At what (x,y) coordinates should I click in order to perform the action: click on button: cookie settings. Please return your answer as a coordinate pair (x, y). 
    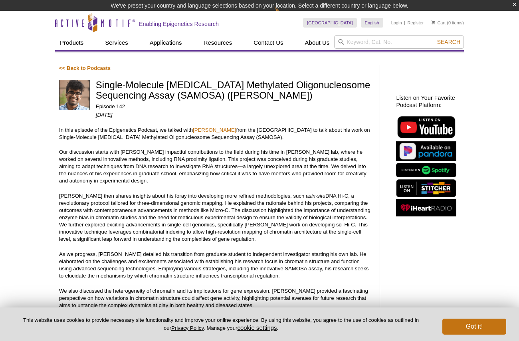
    Looking at the image, I should click on (257, 327).